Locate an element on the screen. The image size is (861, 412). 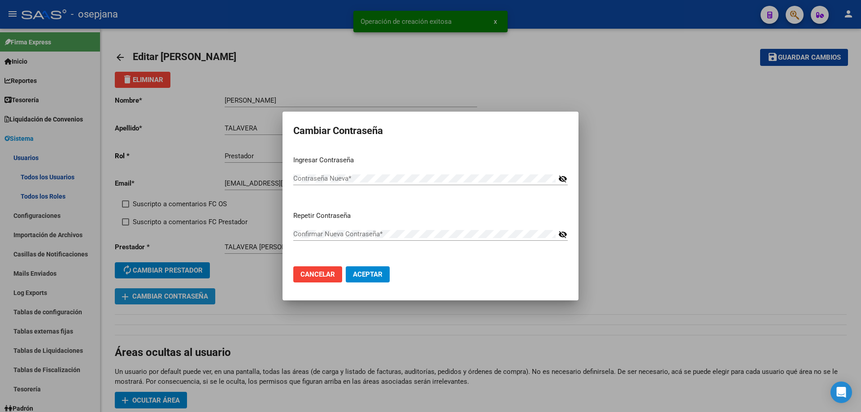
div: Open Intercom Messenger is located at coordinates (841, 392).